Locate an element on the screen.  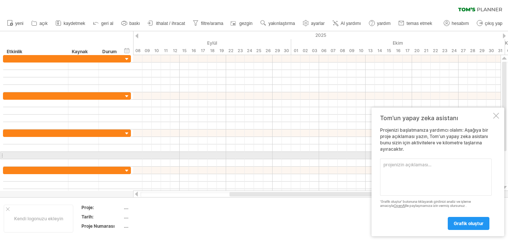
a: grafik oluştur is located at coordinates (469, 223).